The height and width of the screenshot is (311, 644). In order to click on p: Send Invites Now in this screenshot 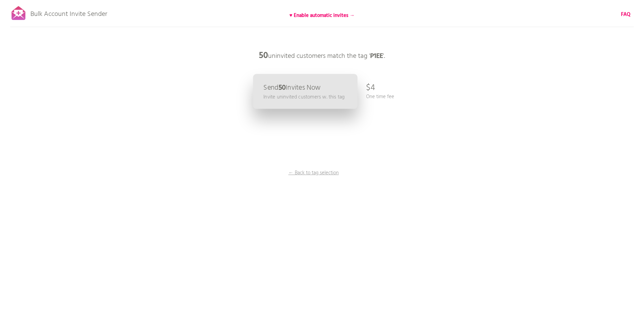, I will do `click(292, 87)`.